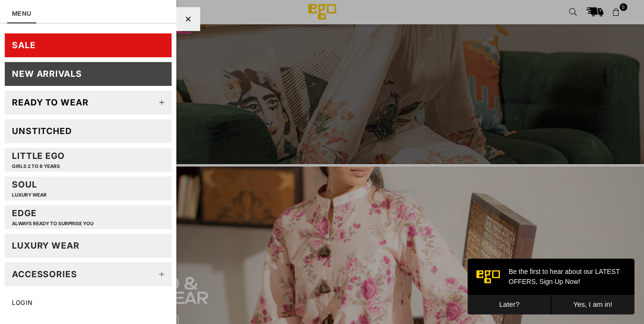 This screenshot has width=644, height=324. I want to click on div: Accessories, so click(44, 274).